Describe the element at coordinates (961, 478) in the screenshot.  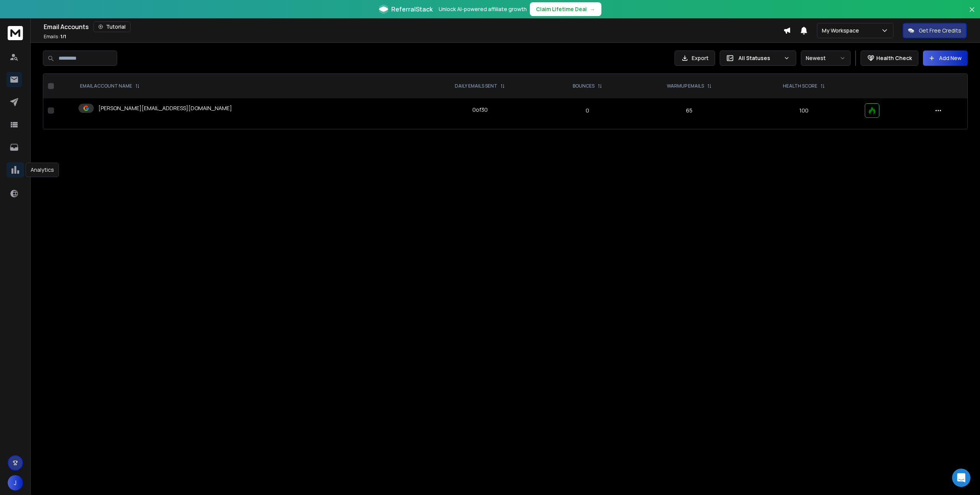
I see `div: Open Intercom Messenger` at that location.